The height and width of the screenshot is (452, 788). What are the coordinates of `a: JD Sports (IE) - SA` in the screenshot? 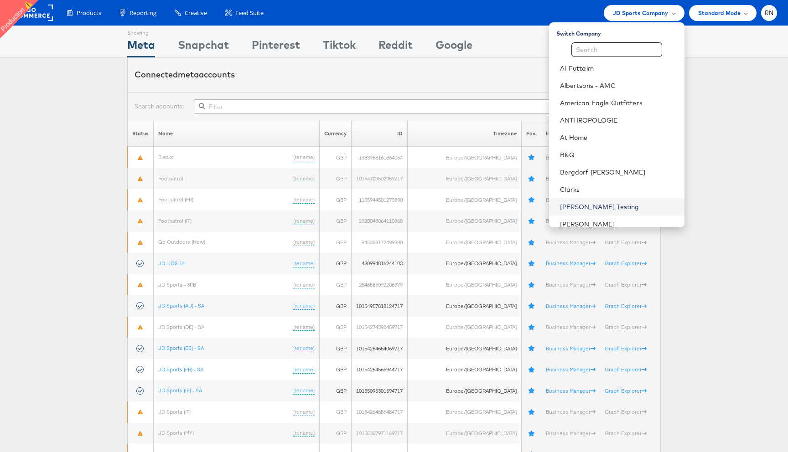 It's located at (180, 390).